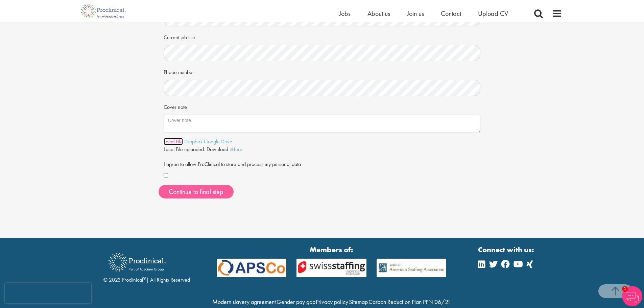 The image size is (644, 308). What do you see at coordinates (179, 37) in the screenshot?
I see `label: Current job title` at bounding box center [179, 37].